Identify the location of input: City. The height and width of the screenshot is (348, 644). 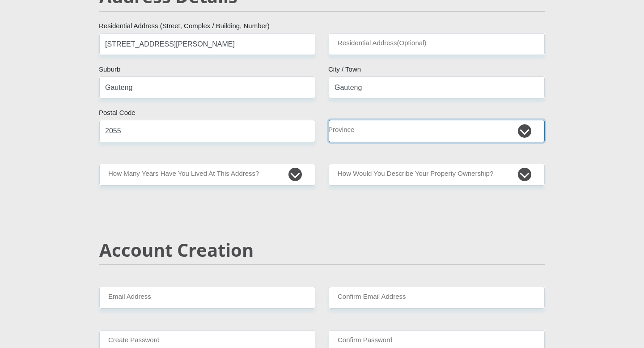
(436, 87).